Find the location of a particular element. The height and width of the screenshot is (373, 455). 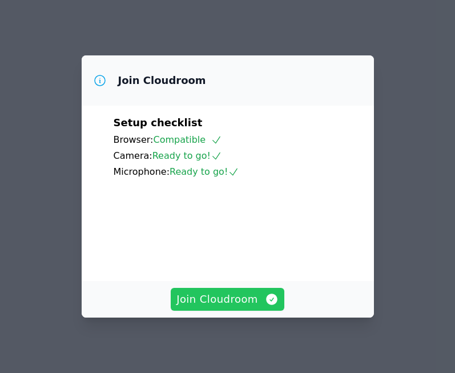

span: Camera: is located at coordinates (133, 155).